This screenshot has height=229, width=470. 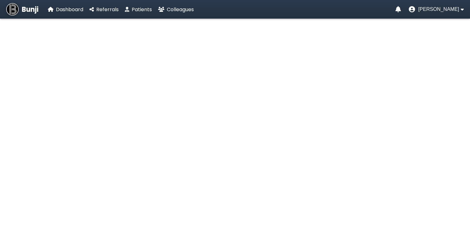 What do you see at coordinates (138, 9) in the screenshot?
I see `a: Patients` at bounding box center [138, 9].